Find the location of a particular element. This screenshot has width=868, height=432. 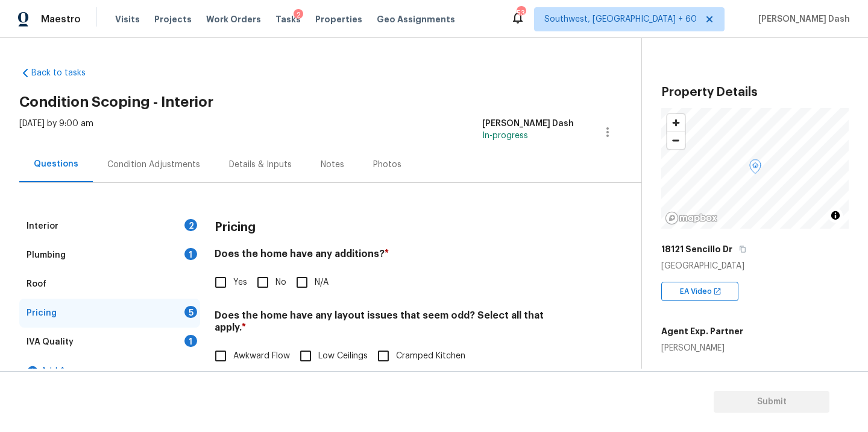

div: Notes is located at coordinates (332, 165).